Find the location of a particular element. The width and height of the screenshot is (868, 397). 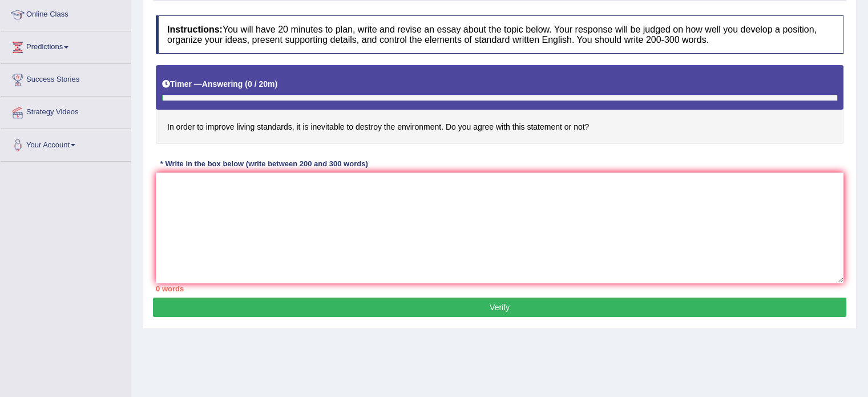

b: Instructions: is located at coordinates (195, 29).